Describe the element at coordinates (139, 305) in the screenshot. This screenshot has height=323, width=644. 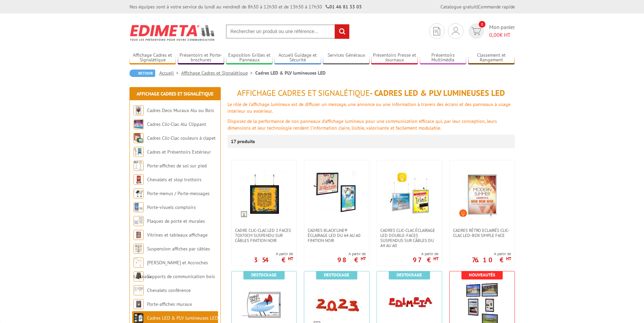
I see `img: Porte-affiches muraux` at that location.